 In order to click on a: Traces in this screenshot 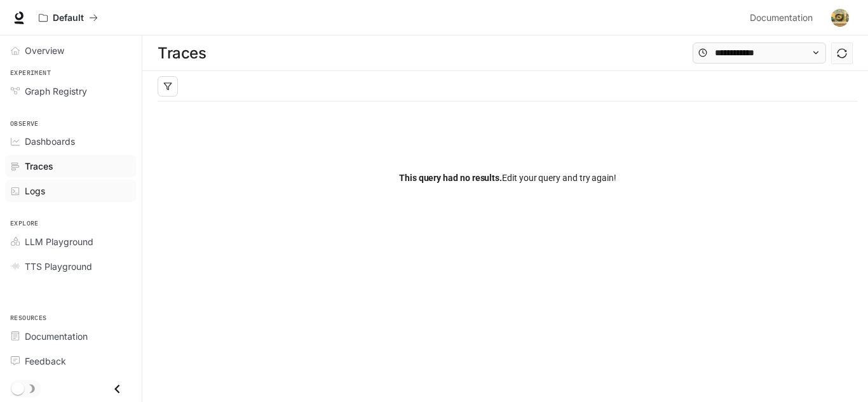, I will do `click(70, 166)`.